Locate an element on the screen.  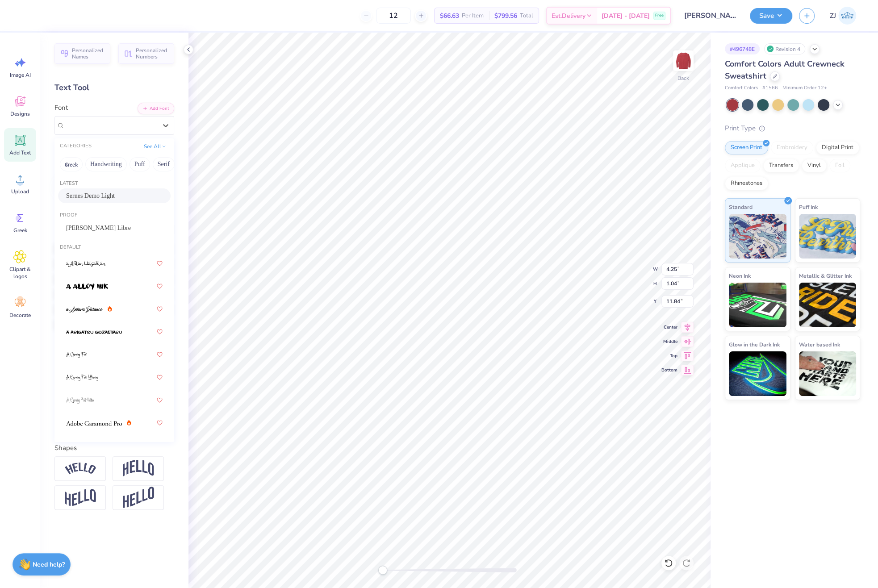
img: Glow in the Dark Ink is located at coordinates (758, 374).